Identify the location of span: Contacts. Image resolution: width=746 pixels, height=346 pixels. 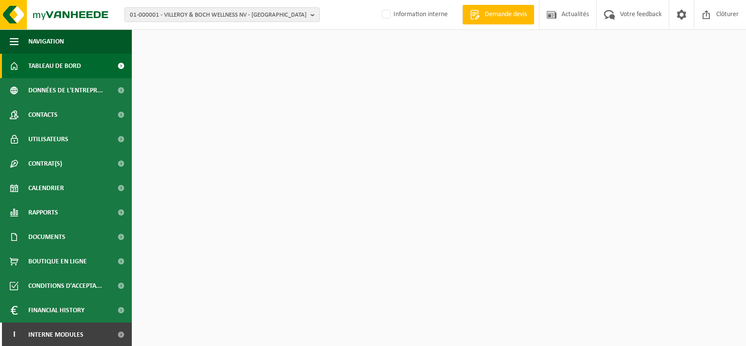
(43, 115).